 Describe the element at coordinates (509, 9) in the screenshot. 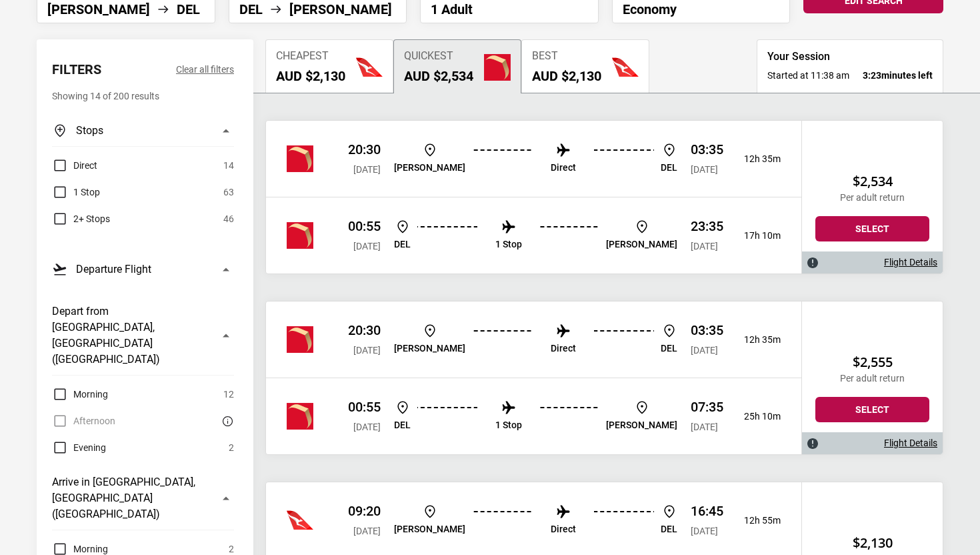

I see `p: 1 Adult` at that location.